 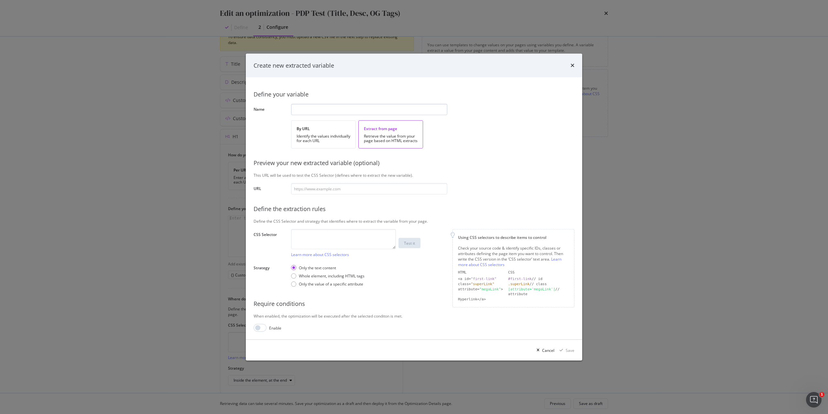 I want to click on div: // id, so click(x=538, y=279).